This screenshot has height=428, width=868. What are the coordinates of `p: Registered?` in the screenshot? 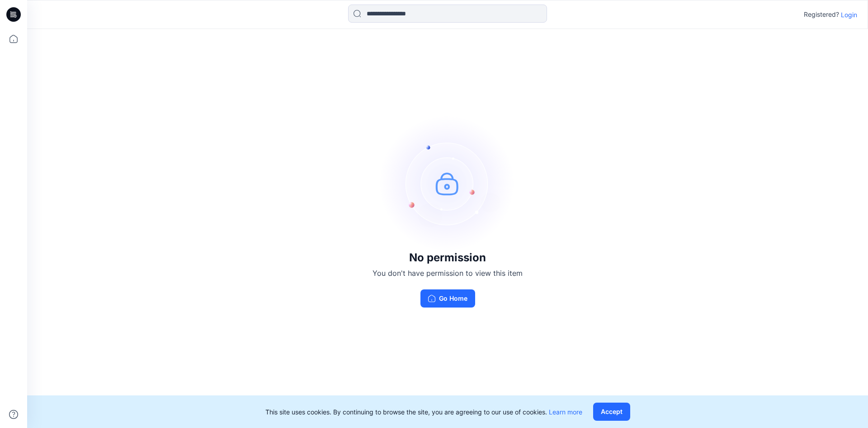 It's located at (821, 14).